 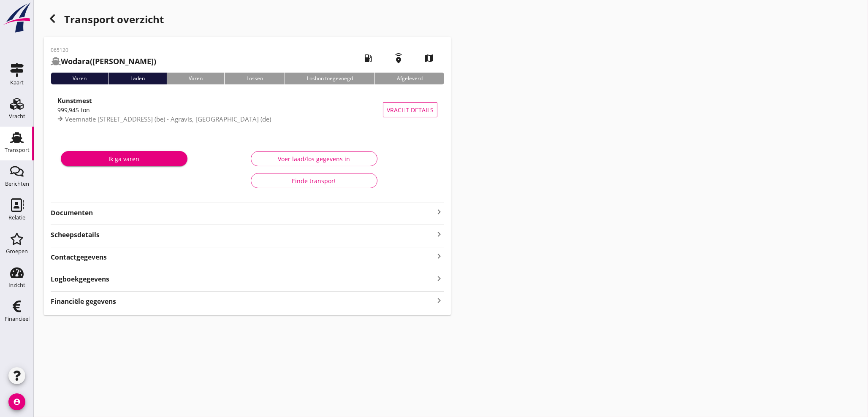 What do you see at coordinates (410, 110) in the screenshot?
I see `span: Vracht details` at bounding box center [410, 110].